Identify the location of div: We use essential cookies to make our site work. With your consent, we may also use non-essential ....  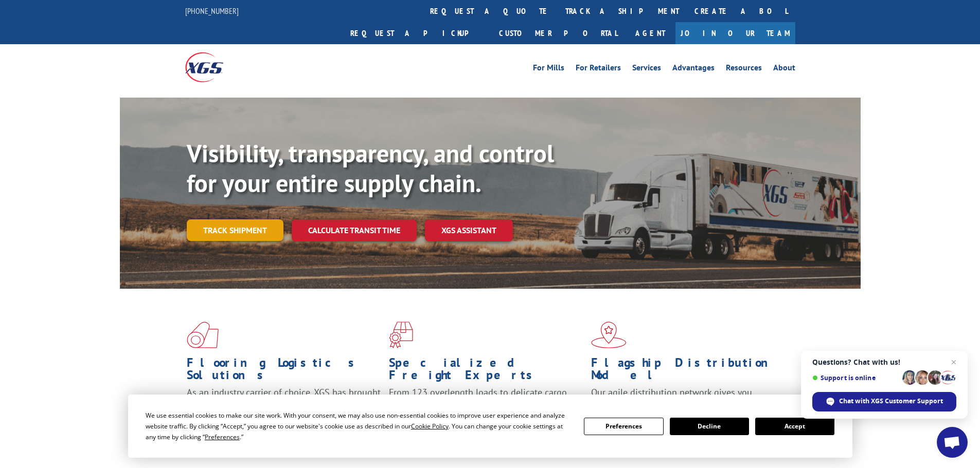
(358, 426).